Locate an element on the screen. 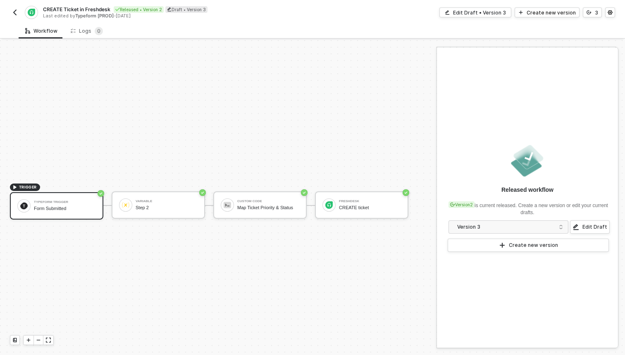  div: Released workflow is located at coordinates (528, 189).